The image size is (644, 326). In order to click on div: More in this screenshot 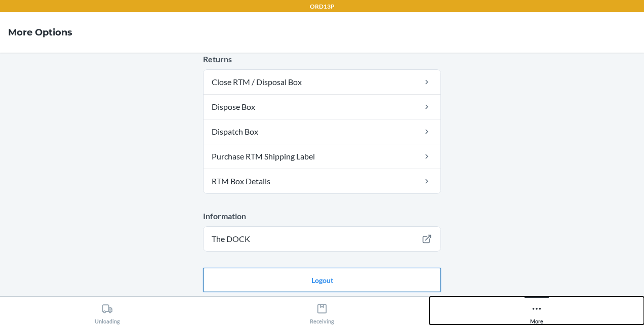, I will do `click(536, 312)`.